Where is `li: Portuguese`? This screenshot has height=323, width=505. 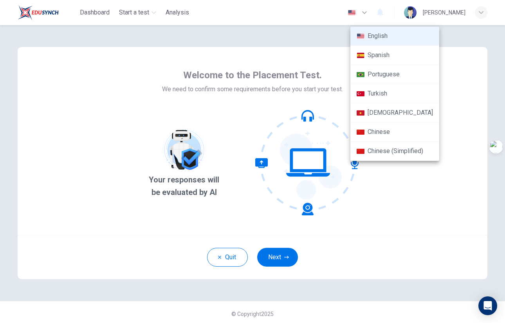 li: Portuguese is located at coordinates (395, 74).